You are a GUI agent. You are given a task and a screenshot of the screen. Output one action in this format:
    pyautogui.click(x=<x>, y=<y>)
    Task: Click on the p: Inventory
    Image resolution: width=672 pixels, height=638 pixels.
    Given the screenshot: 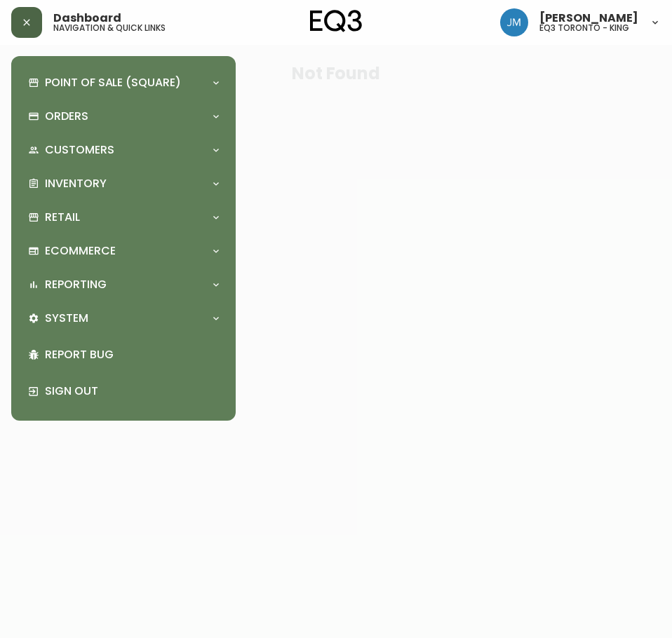 What is the action you would take?
    pyautogui.click(x=76, y=184)
    